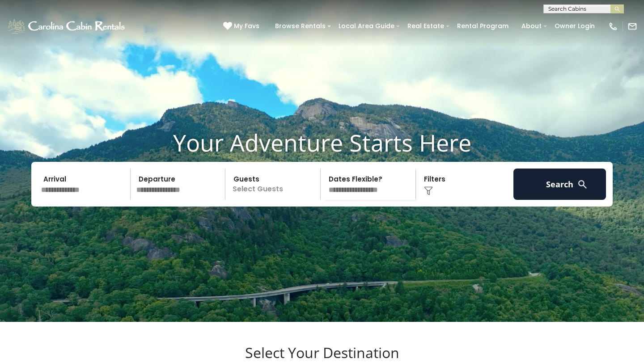 This screenshot has width=644, height=363. What do you see at coordinates (428, 191) in the screenshot?
I see `img: filter--v1.png` at bounding box center [428, 191].